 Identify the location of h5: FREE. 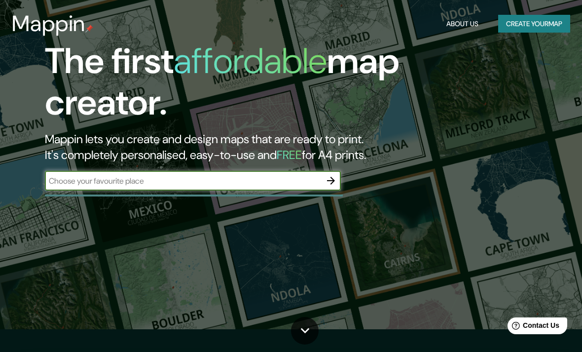
(289, 154).